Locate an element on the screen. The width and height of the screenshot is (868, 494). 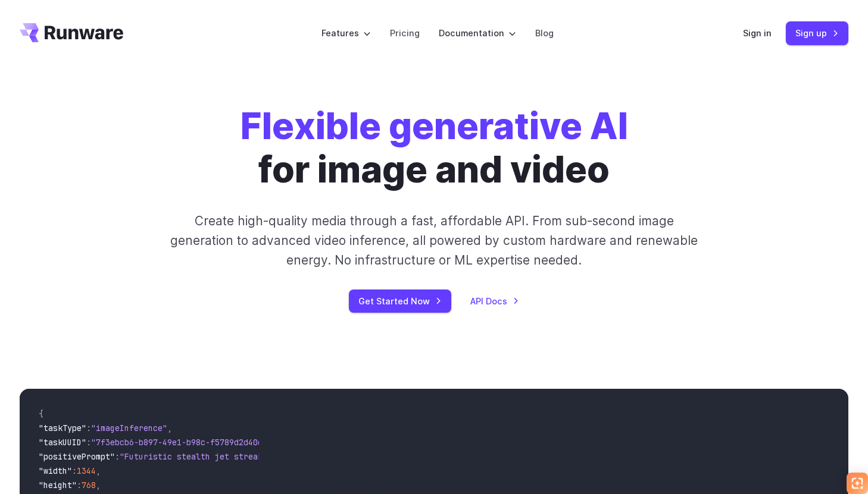
label: Documentation is located at coordinates (478, 33).